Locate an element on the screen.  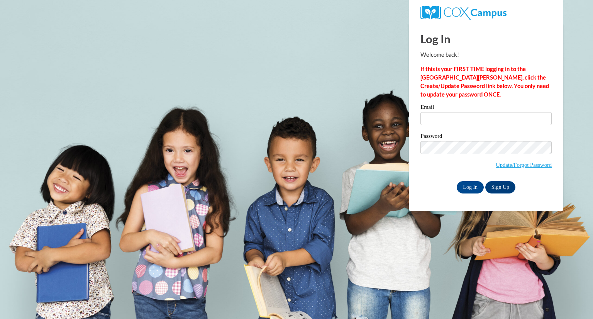
label: Password is located at coordinates (486, 137).